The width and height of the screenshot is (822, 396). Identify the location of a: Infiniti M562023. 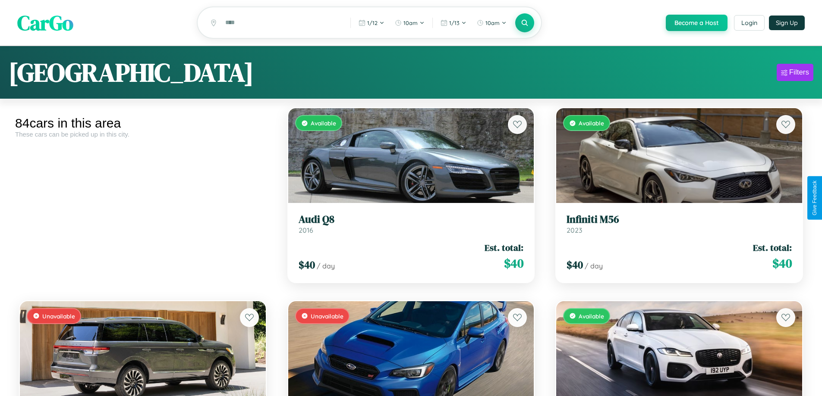
(679, 224).